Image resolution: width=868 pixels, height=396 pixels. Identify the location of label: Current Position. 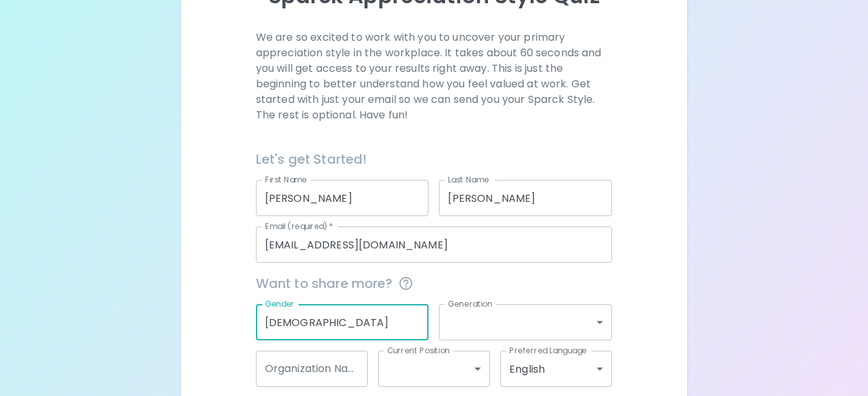
(418, 350).